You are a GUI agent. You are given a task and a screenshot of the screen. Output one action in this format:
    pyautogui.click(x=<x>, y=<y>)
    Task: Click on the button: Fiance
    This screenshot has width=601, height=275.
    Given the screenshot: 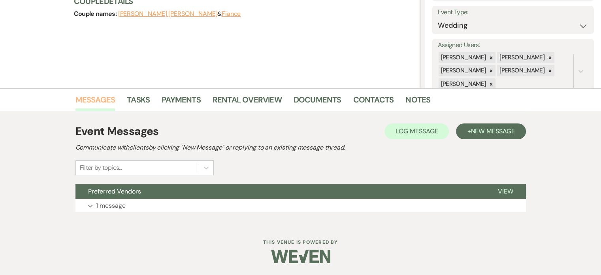 What is the action you would take?
    pyautogui.click(x=231, y=14)
    